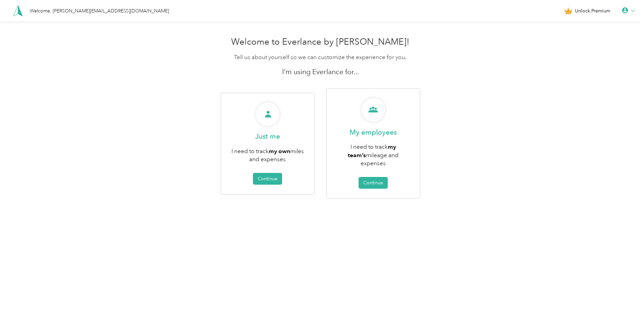 This screenshot has height=323, width=644. I want to click on p: Tell us about yourself so we can customize the experience for you., so click(320, 57).